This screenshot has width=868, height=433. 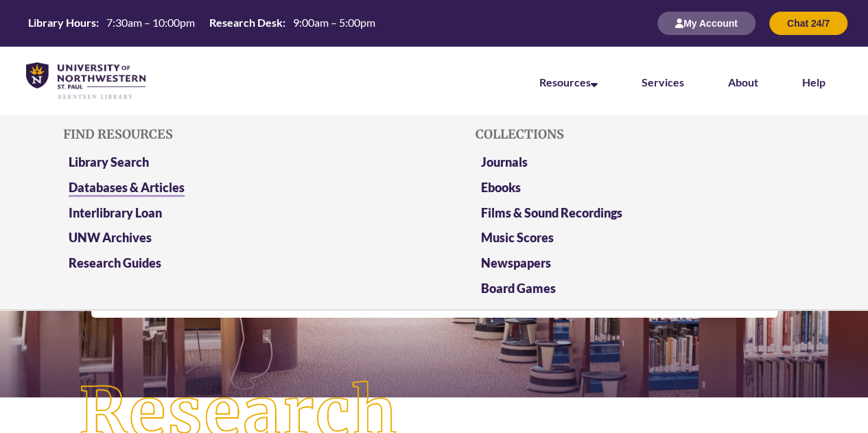 What do you see at coordinates (518, 288) in the screenshot?
I see `a: Board Games` at bounding box center [518, 288].